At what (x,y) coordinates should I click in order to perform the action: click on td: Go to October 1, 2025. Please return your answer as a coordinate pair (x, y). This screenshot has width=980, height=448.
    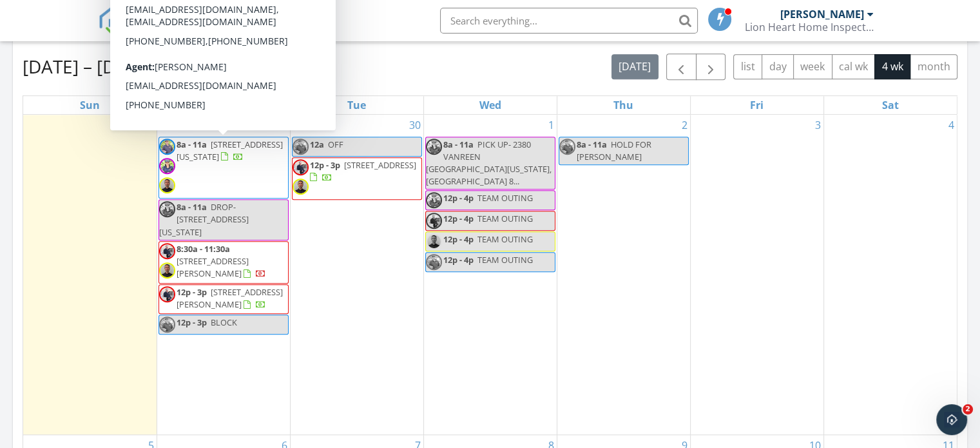
    Looking at the image, I should click on (490, 275).